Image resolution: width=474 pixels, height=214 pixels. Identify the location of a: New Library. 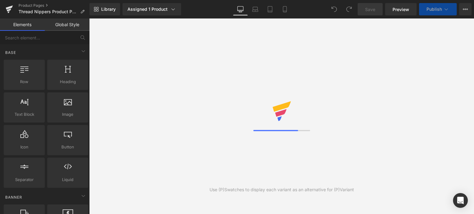
(105, 9).